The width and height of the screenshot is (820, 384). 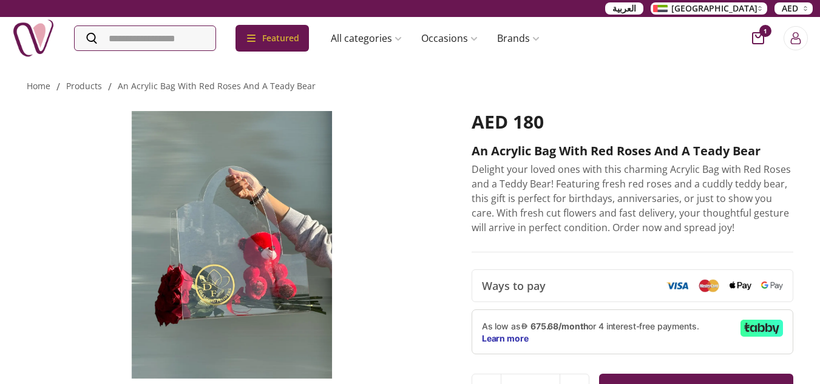 What do you see at coordinates (793, 8) in the screenshot?
I see `button: AED` at bounding box center [793, 8].